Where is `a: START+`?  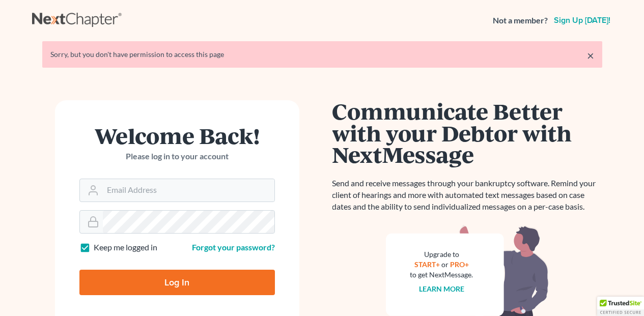 a: START+ is located at coordinates (427, 264).